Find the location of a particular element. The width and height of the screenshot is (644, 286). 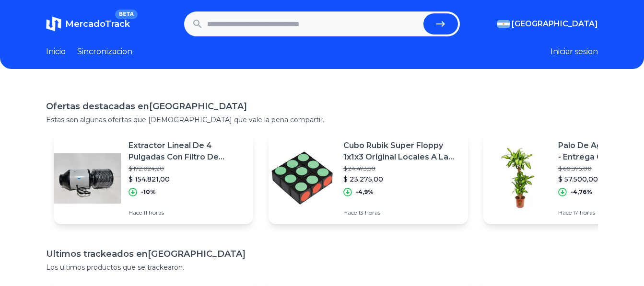

p: Los ultimos productos que se trackearon. is located at coordinates (322, 268).